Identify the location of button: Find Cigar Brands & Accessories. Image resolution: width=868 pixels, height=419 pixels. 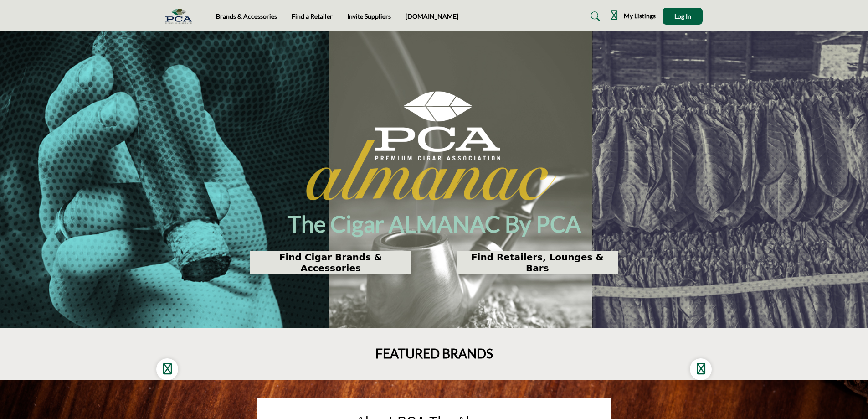
(331, 263).